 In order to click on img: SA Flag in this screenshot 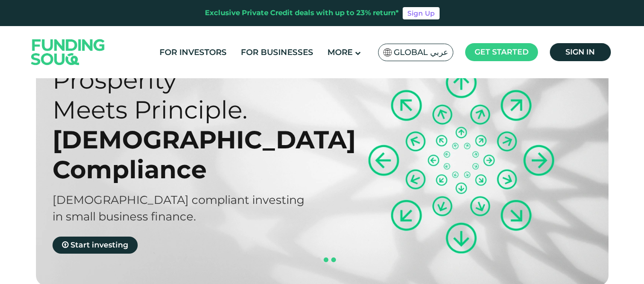, I will do `click(388, 52)`.